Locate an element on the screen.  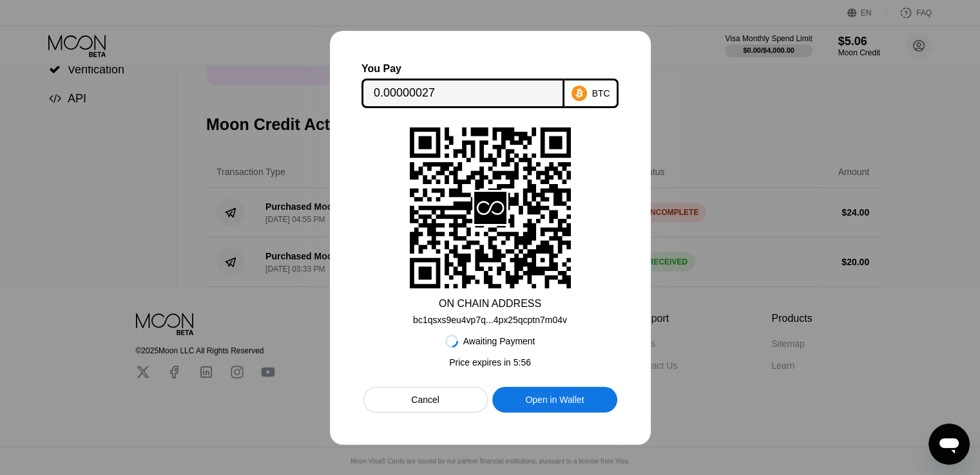
div: BTC is located at coordinates (602, 94).